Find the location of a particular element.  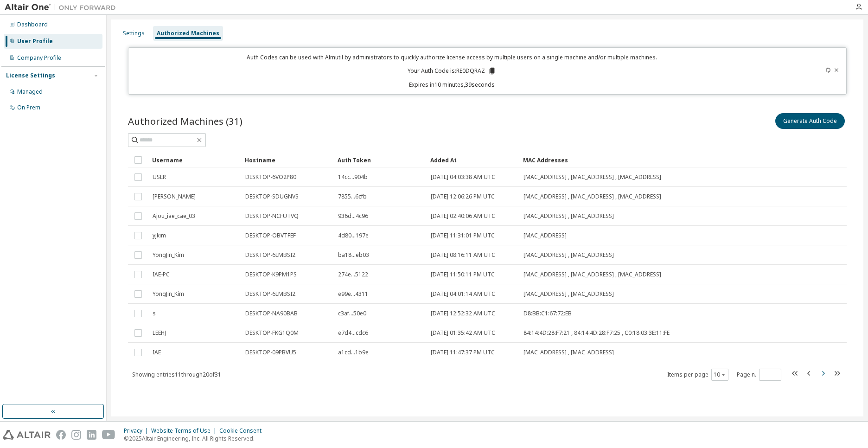

p: Expires in 10 minutes, 39 seconds is located at coordinates (452, 84).